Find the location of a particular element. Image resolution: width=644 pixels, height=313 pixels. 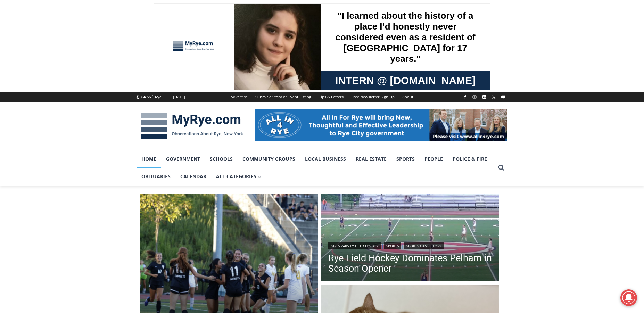

a: Calendar is located at coordinates (193, 177).